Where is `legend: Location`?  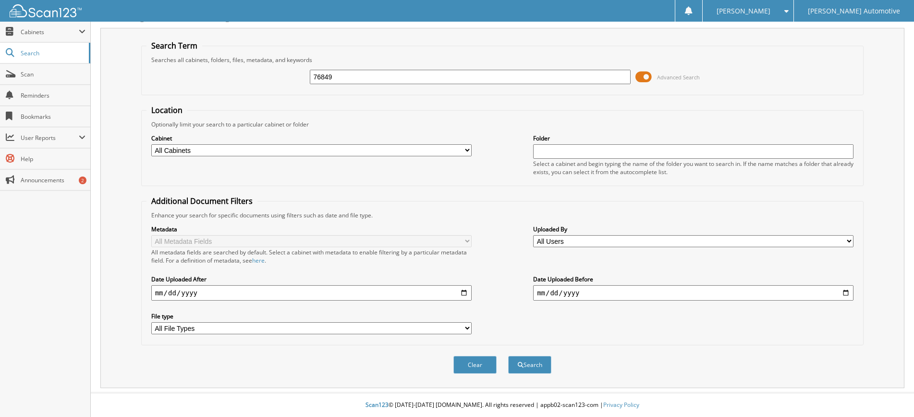
legend: Location is located at coordinates (167, 110).